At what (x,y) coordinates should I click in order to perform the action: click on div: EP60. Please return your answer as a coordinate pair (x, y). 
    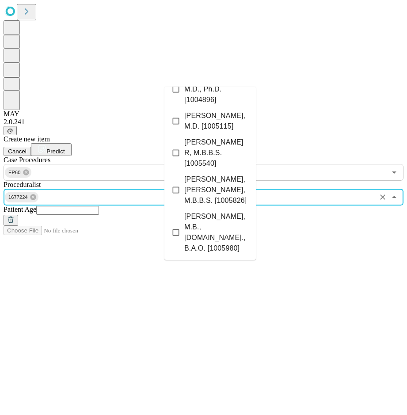
    Looking at the image, I should click on (18, 173).